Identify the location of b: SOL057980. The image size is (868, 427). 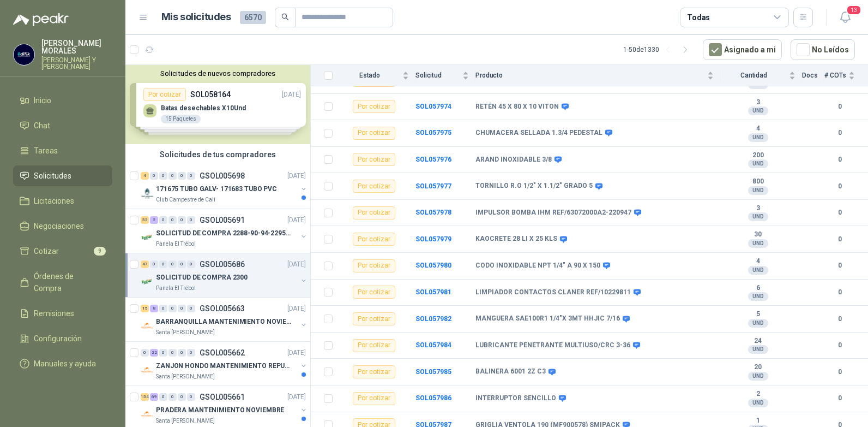
(434, 266).